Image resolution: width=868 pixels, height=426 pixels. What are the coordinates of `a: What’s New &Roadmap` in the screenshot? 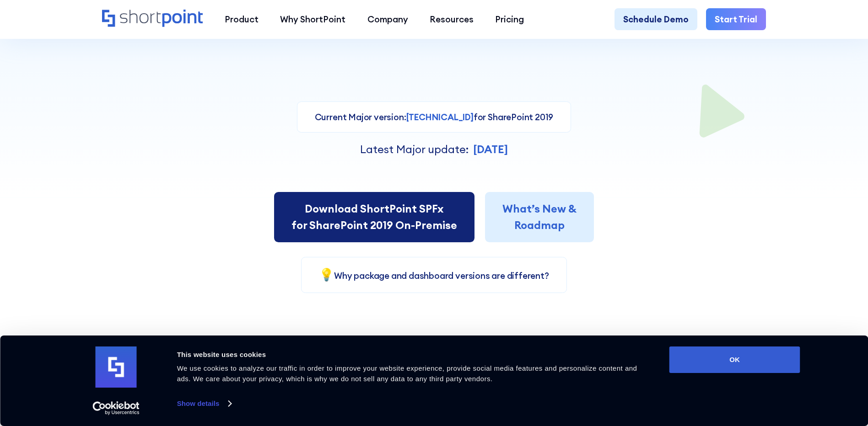 It's located at (540, 217).